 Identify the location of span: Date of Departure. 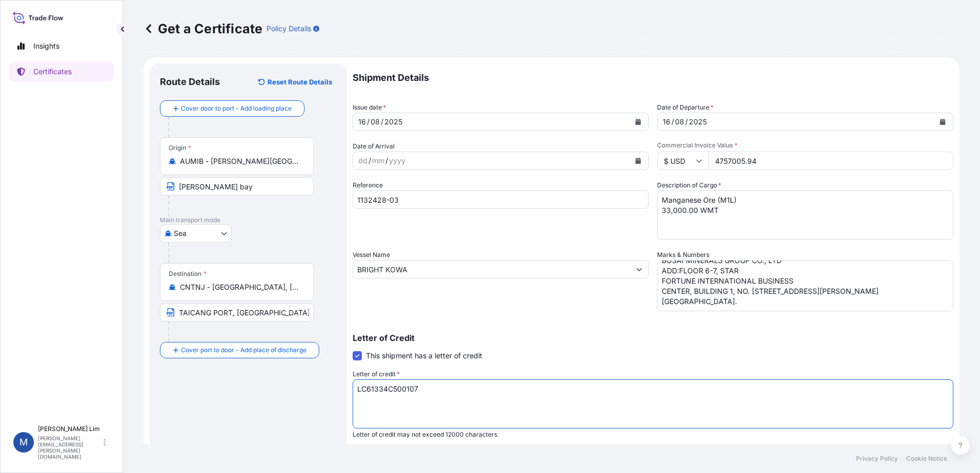
(685, 108).